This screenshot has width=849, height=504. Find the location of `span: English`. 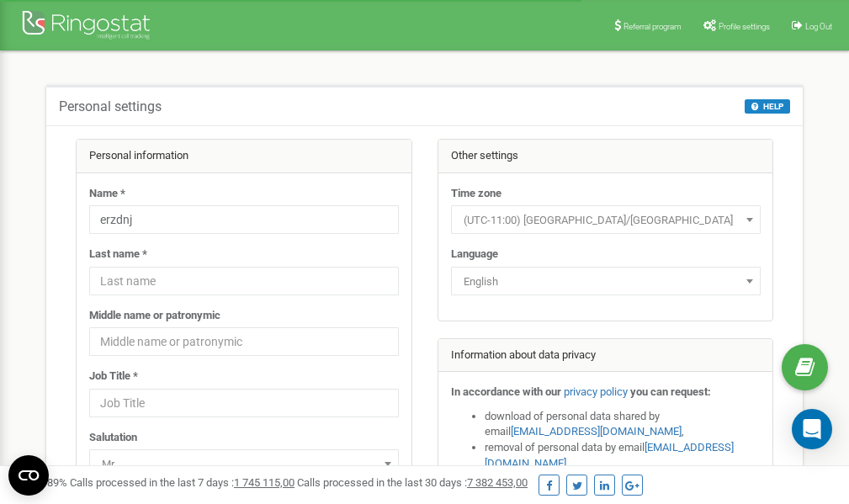

span: English is located at coordinates (606, 281).